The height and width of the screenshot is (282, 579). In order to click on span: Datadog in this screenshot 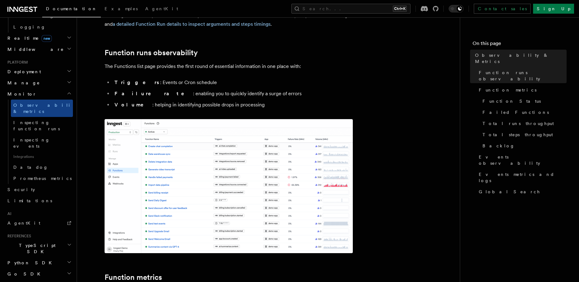, I will do `click(31, 167)`.